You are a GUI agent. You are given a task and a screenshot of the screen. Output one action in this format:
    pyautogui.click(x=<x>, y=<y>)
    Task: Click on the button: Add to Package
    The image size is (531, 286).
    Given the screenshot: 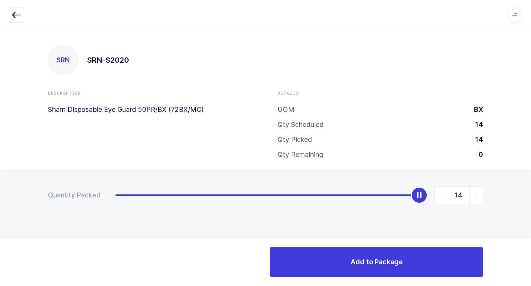 What is the action you would take?
    pyautogui.click(x=377, y=262)
    